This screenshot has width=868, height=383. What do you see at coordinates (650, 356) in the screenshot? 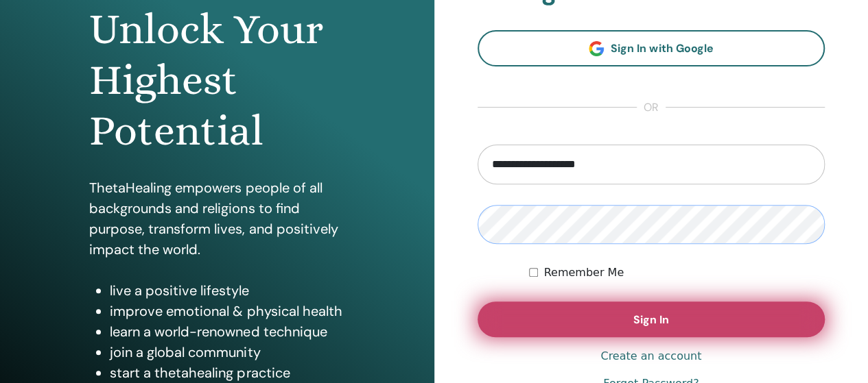
I see `a: Create an account` at bounding box center [650, 356].